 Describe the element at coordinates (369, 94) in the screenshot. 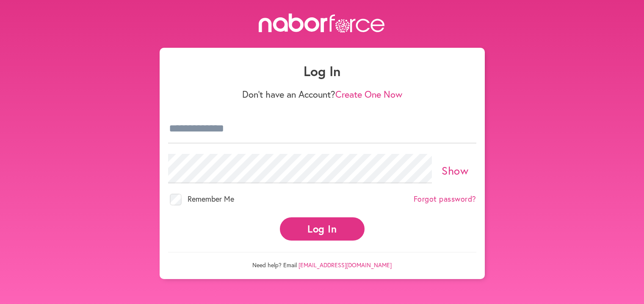

I see `a: Create One Now` at that location.